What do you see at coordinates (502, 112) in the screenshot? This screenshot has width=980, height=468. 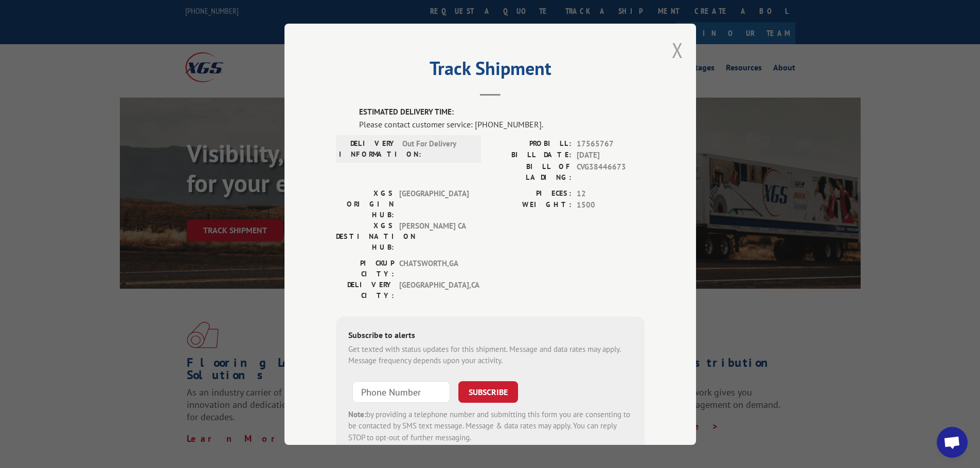 I see `label: ESTIMATED DELIVERY TIME:` at bounding box center [502, 112].